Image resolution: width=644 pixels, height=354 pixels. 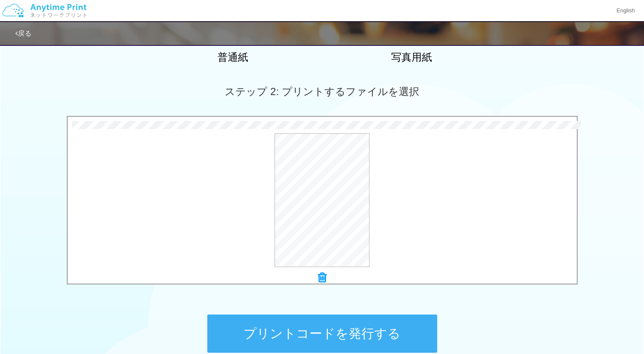 What do you see at coordinates (24, 33) in the screenshot?
I see `a: 戻る` at bounding box center [24, 33].